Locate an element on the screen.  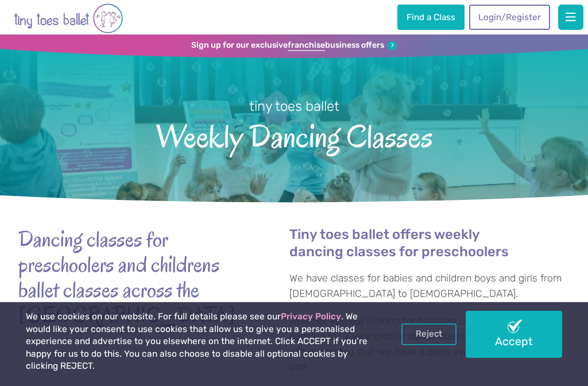
a: Privacy Policy is located at coordinates (311, 316).